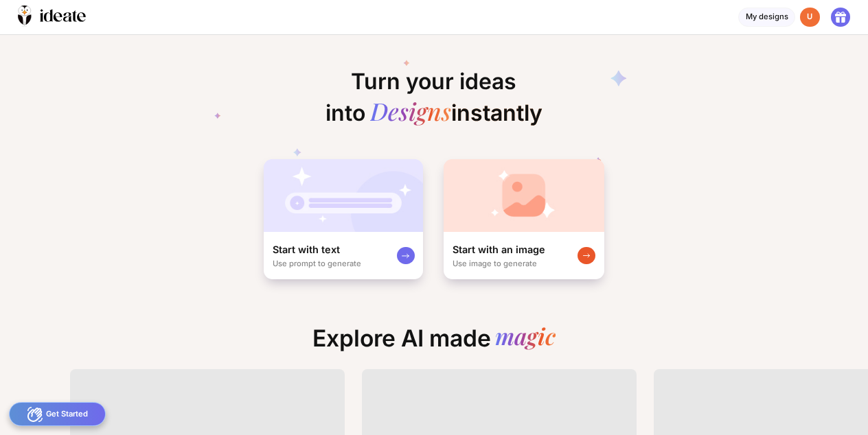 The image size is (868, 435). What do you see at coordinates (307, 249) in the screenshot?
I see `div: Start with text` at bounding box center [307, 249].